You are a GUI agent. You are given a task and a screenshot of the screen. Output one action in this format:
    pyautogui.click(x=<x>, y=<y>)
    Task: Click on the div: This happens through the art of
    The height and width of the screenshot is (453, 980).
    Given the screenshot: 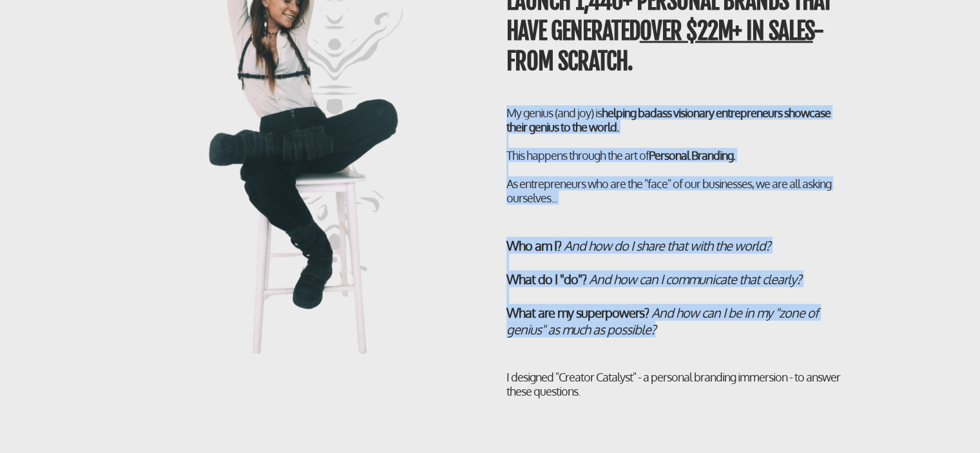 What is the action you would take?
    pyautogui.click(x=675, y=177)
    